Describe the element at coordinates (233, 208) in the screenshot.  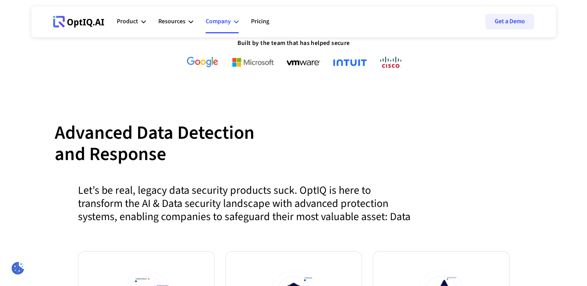
I see `div: Let’s be real, legacy data security products suck. OptIQ is here to transform the AI & Data secur...` at that location.